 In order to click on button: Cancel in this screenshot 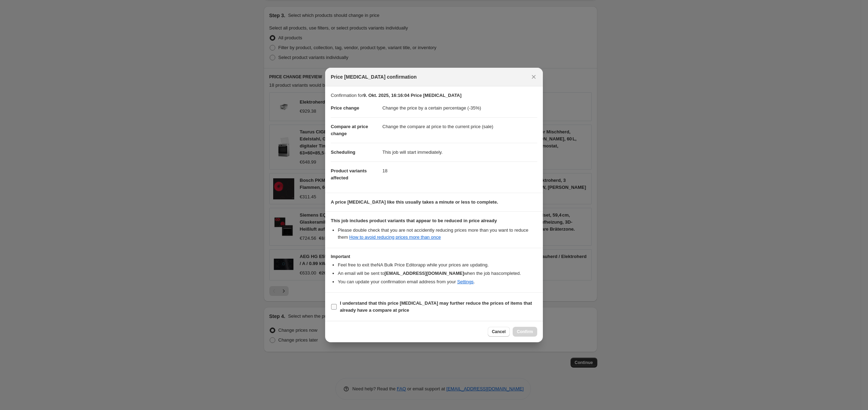, I will do `click(499, 331)`.